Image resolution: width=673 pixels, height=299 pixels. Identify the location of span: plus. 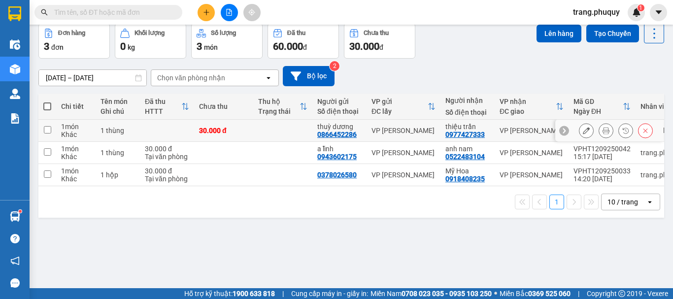
(206, 12).